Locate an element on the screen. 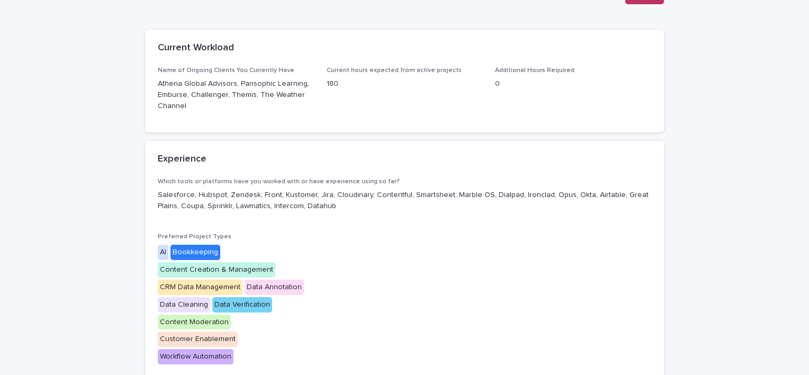 This screenshot has height=375, width=809. p: 0 is located at coordinates (573, 84).